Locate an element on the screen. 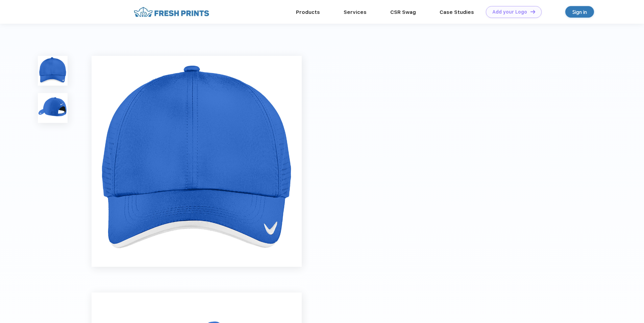 The image size is (644, 323). img: fo%20logo%202.webp is located at coordinates (171, 12).